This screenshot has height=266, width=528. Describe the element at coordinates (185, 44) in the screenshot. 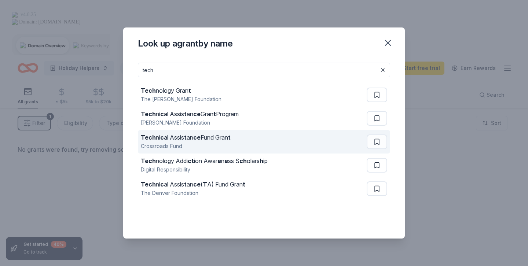

I see `div: Look up a grant by name` at that location.